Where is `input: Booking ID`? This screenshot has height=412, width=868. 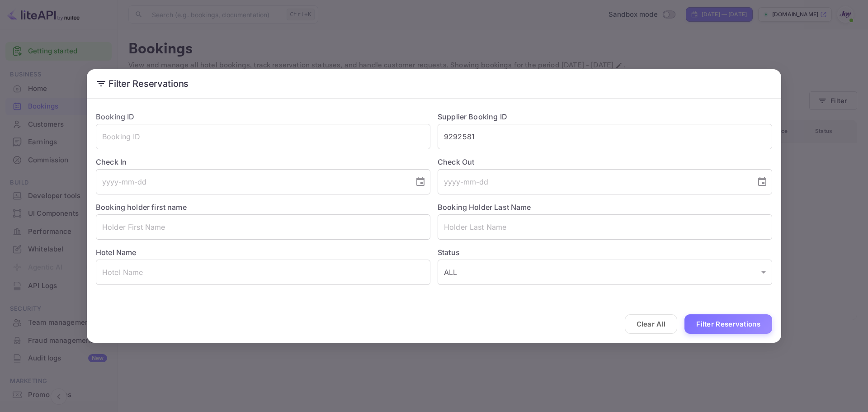
input: Booking ID is located at coordinates (263, 137).